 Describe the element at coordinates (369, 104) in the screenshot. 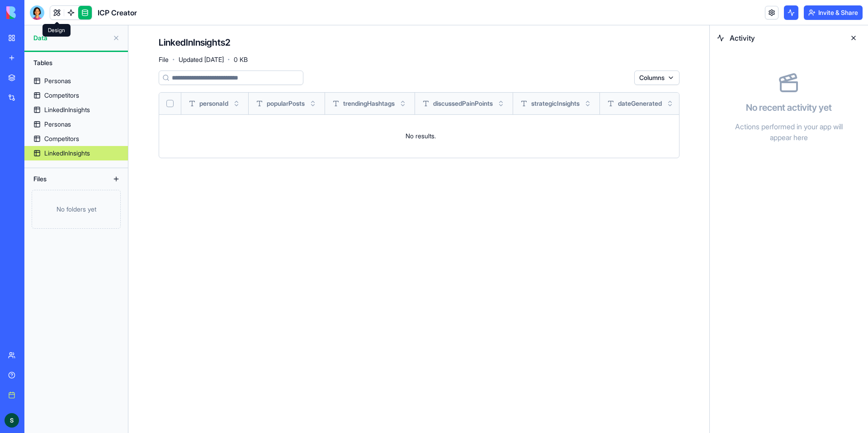

I see `span: trendingHashtags` at that location.